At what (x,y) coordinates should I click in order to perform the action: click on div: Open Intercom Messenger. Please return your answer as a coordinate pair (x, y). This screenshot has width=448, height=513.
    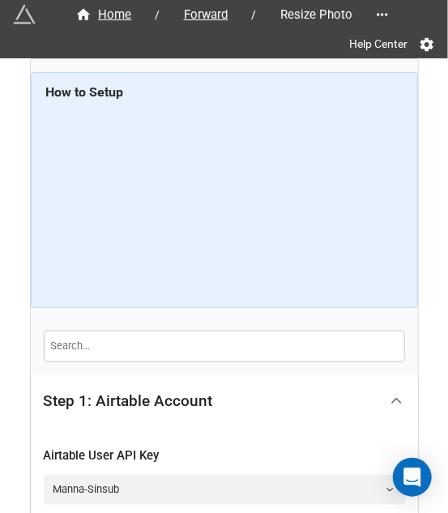
    Looking at the image, I should click on (413, 477).